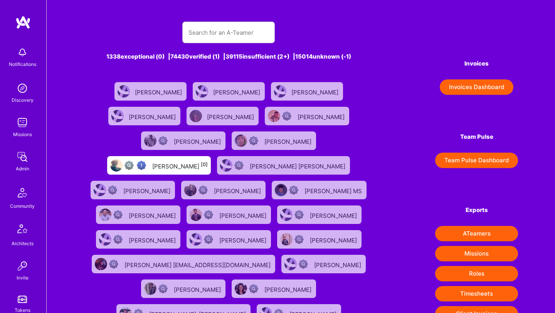  I want to click on h4: Exports, so click(476, 210).